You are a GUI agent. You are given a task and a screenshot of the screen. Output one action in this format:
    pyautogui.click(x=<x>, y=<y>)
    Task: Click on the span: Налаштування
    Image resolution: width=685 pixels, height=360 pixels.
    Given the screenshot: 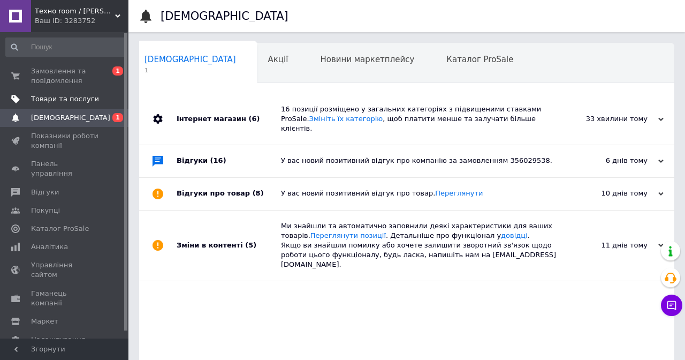 What is the action you would take?
    pyautogui.click(x=58, y=339)
    